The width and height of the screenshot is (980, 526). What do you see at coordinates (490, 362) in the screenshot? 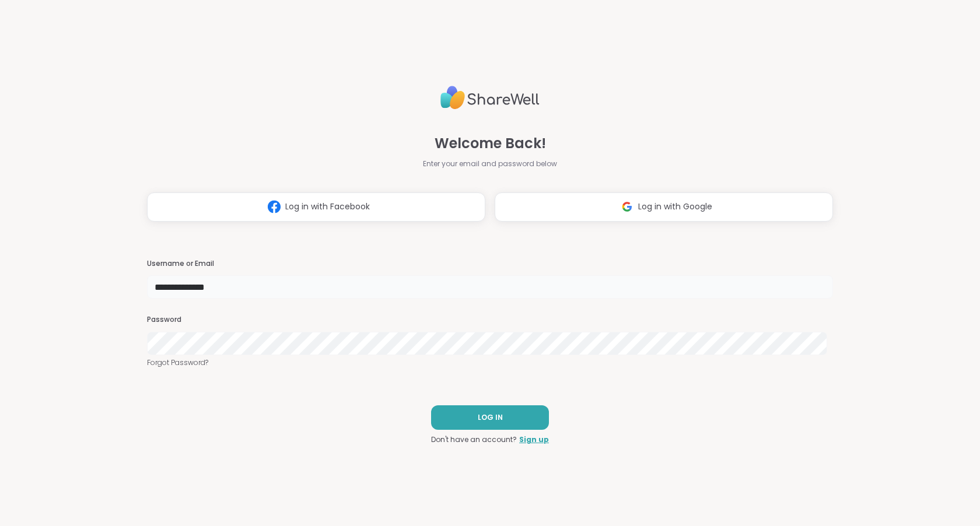
I see `a: Forgot Password?` at bounding box center [490, 362].